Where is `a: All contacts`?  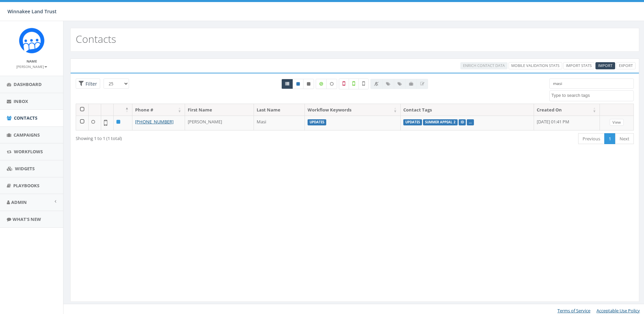 a: All contacts is located at coordinates (288, 84).